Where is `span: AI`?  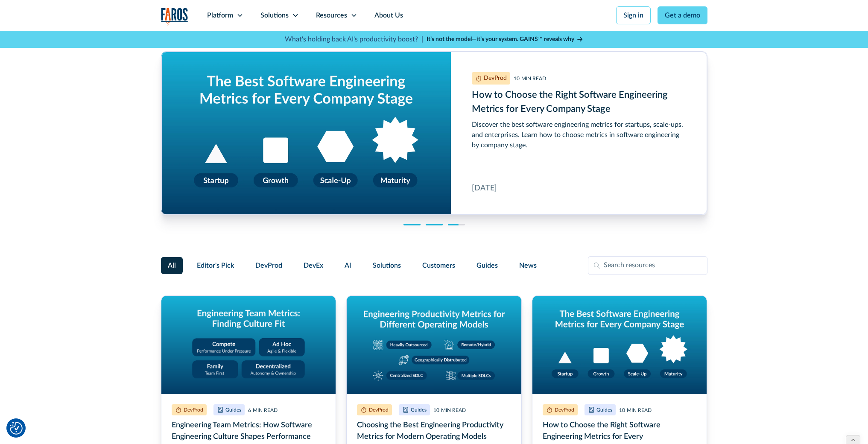
span: AI is located at coordinates (348, 265).